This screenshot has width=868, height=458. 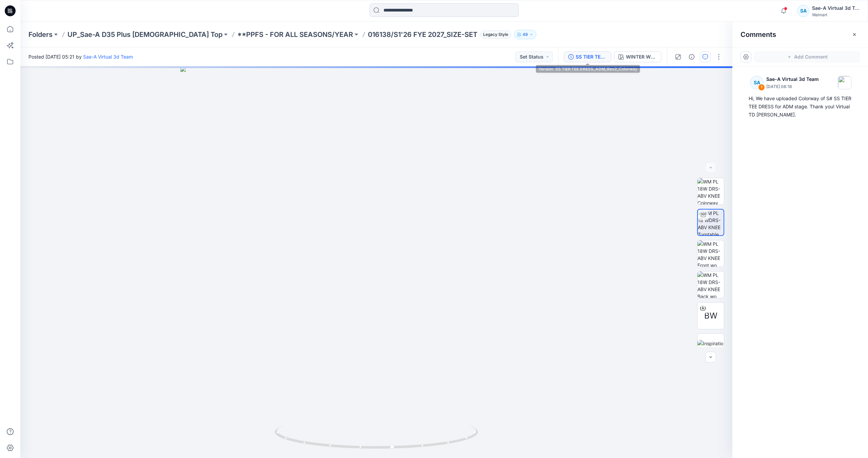 What do you see at coordinates (495, 34) in the screenshot?
I see `span: Legacy Style` at bounding box center [495, 34].